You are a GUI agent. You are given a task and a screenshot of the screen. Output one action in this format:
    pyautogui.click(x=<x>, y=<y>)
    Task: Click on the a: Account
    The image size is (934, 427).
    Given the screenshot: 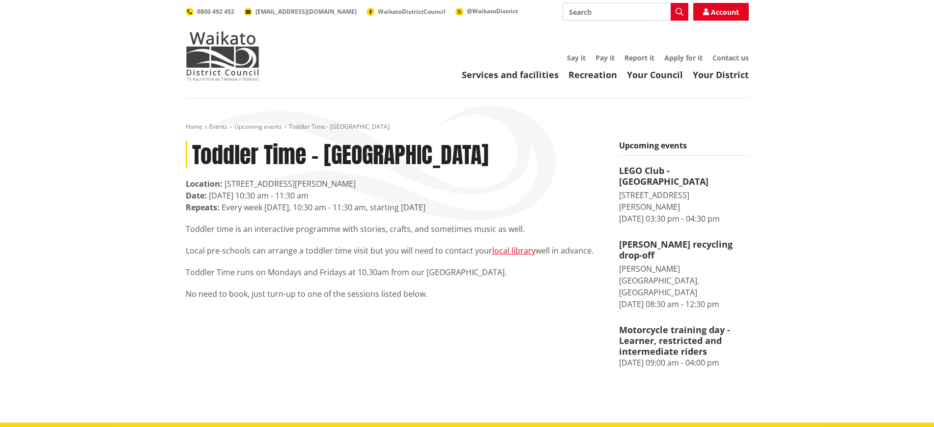 What is the action you would take?
    pyautogui.click(x=721, y=12)
    